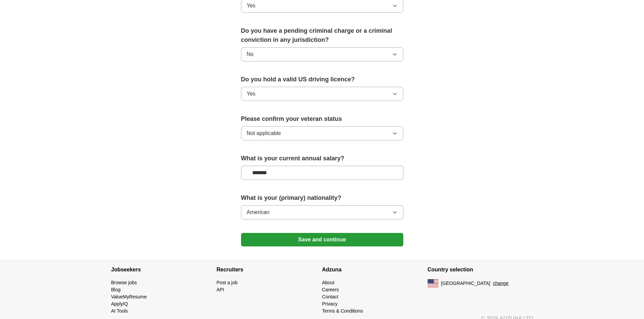  I want to click on label: Do you have a pending criminal charge or a criminal conviction in any jurisdiction?, so click(322, 35).